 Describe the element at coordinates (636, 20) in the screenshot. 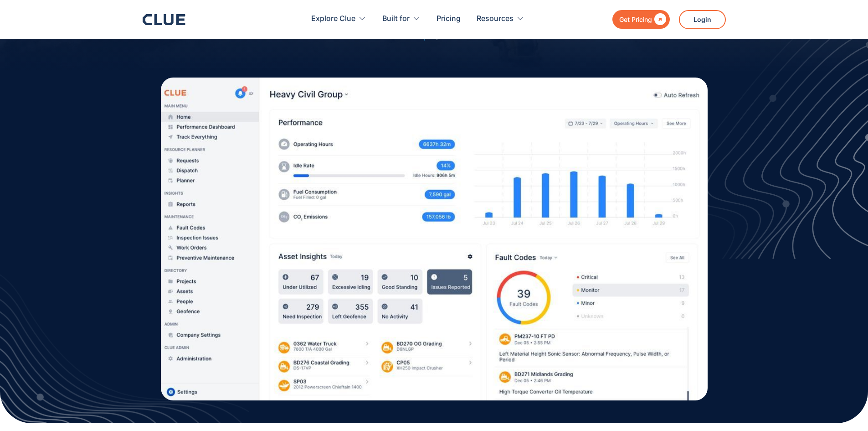

I see `div: Get Pricing` at that location.